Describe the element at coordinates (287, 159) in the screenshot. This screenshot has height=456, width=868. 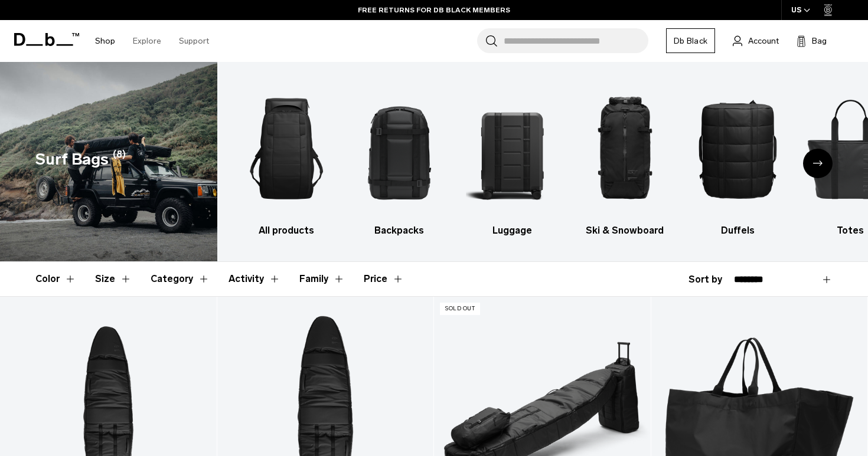
I see `li: 1 / 9` at that location.